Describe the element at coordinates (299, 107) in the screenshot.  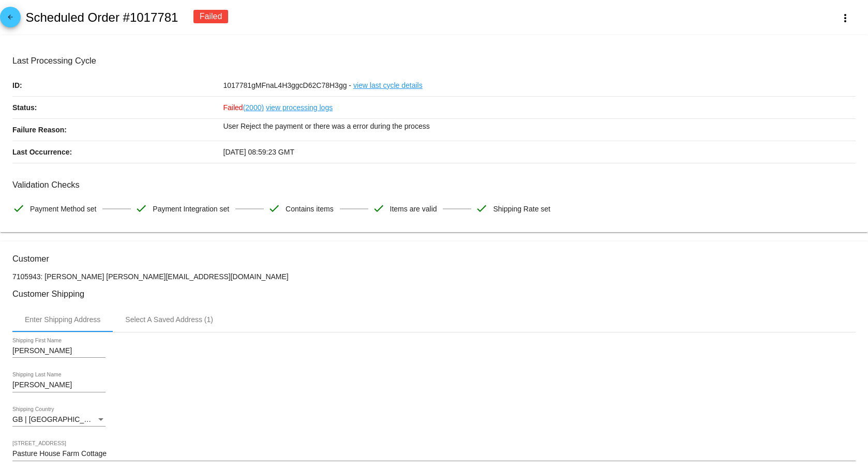
I see `a: view processing logs` at that location.